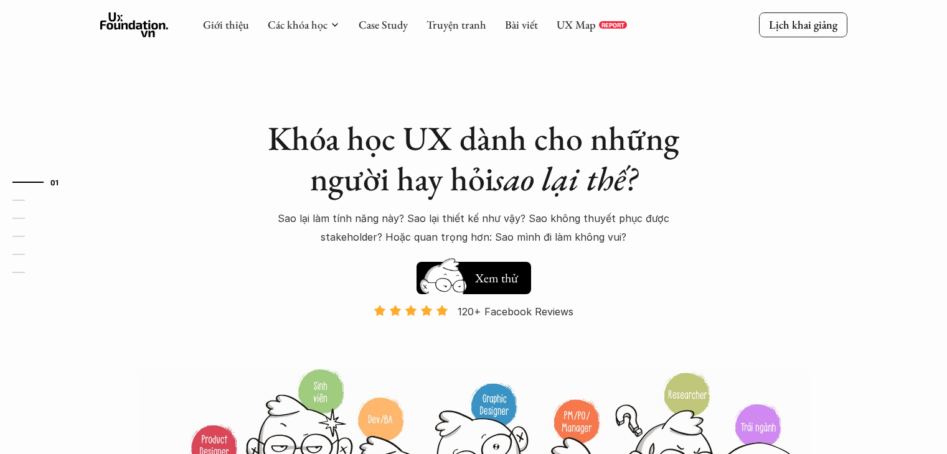 The height and width of the screenshot is (454, 947). What do you see at coordinates (474, 228) in the screenshot?
I see `p: Sao lại làm tính năng này? Sao lại thiết kế như vậy? Sao không thuyết phục được stakeholder? Hoặc...` at bounding box center [474, 228].